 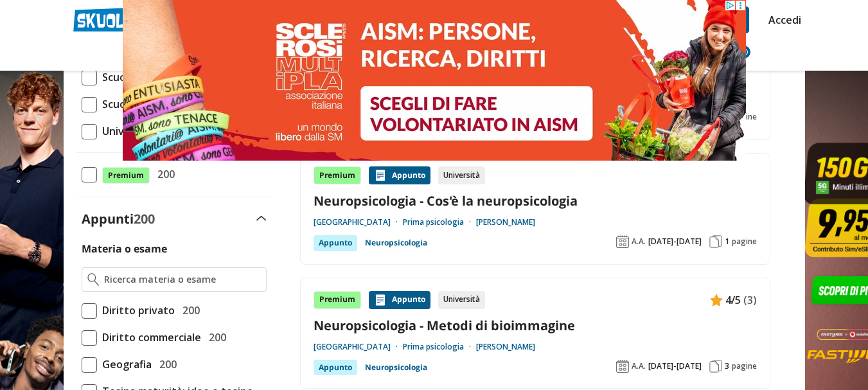 What do you see at coordinates (782, 20) in the screenshot?
I see `a: Accedi` at bounding box center [782, 20].